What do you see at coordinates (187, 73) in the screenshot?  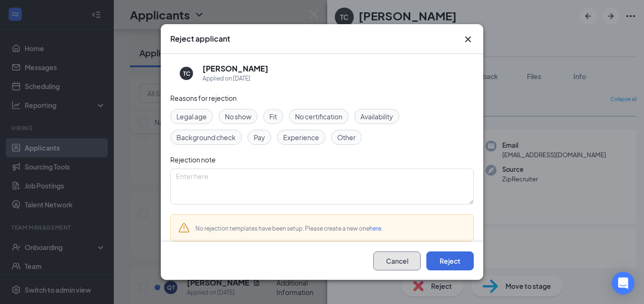 I see `div: TC` at bounding box center [187, 73].